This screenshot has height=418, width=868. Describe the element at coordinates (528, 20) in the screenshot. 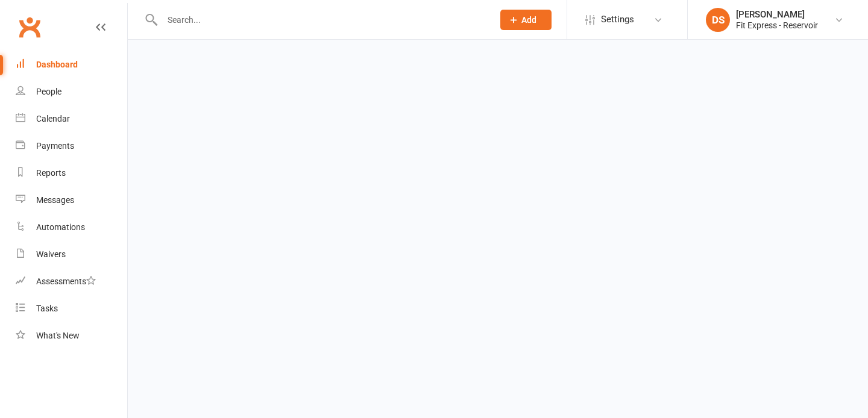

I see `span: Add` at that location.